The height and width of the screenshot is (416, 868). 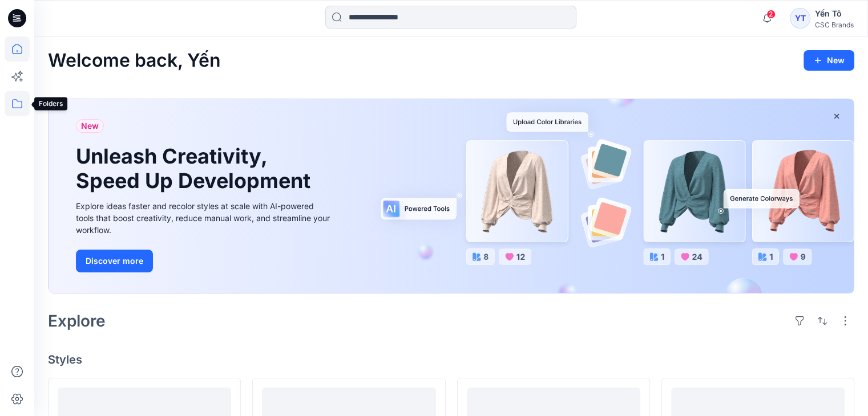 What do you see at coordinates (772, 14) in the screenshot?
I see `span: 2` at bounding box center [772, 14].